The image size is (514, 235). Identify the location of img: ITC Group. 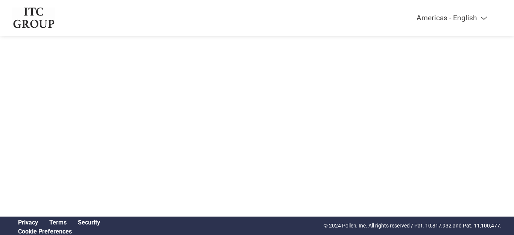
(34, 18).